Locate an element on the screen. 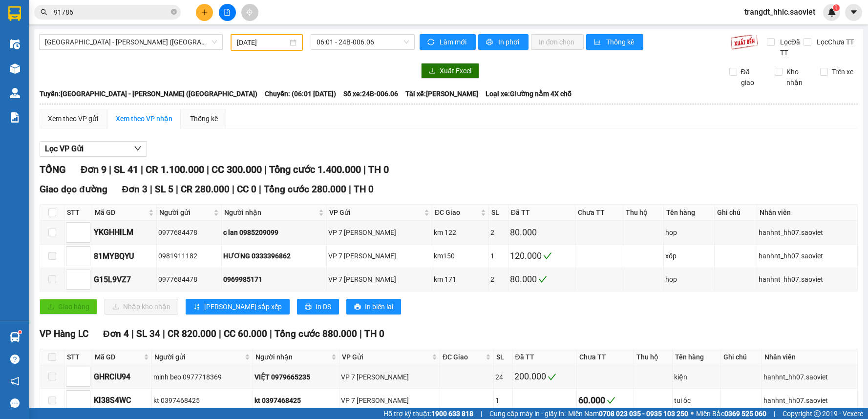 This screenshot has height=419, width=868. td: YKGHHILM is located at coordinates (125, 232).